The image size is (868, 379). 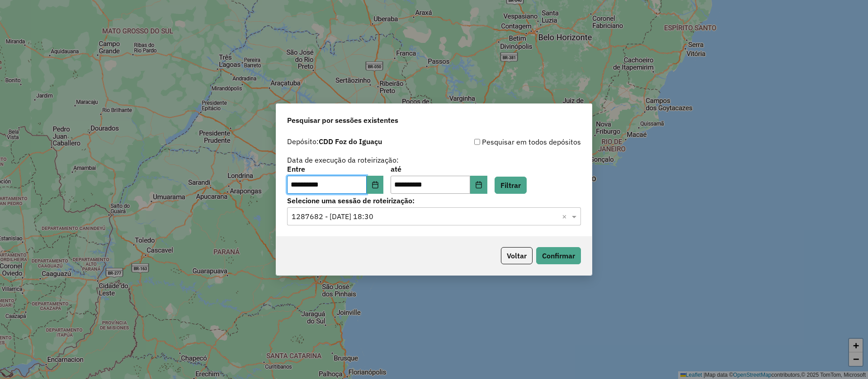 What do you see at coordinates (343, 120) in the screenshot?
I see `span: Pesquisar por sessões existentes` at bounding box center [343, 120].